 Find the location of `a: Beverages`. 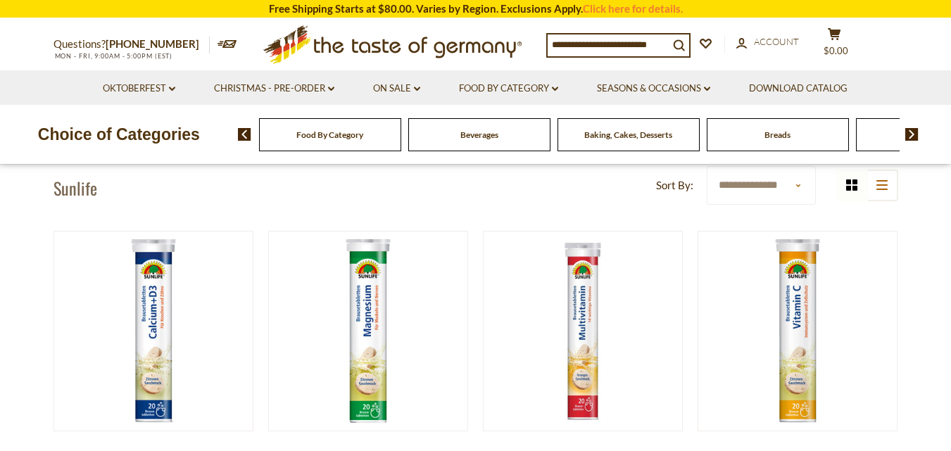

a: Beverages is located at coordinates (479, 134).